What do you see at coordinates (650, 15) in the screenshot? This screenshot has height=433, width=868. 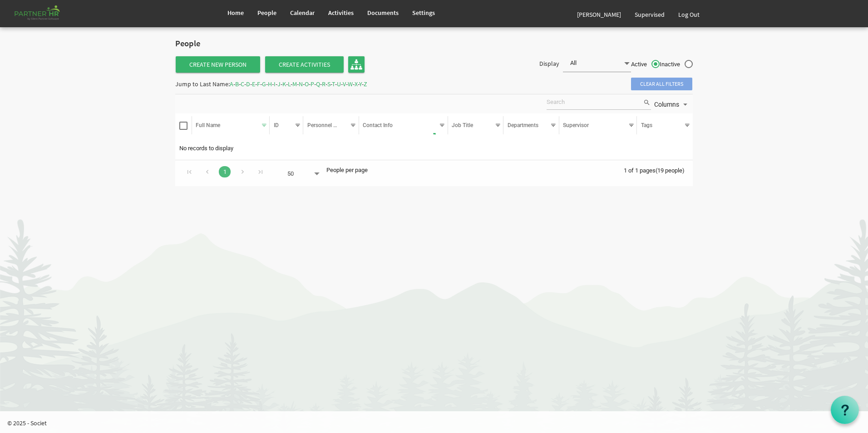 I see `span: Supervised` at bounding box center [650, 15].